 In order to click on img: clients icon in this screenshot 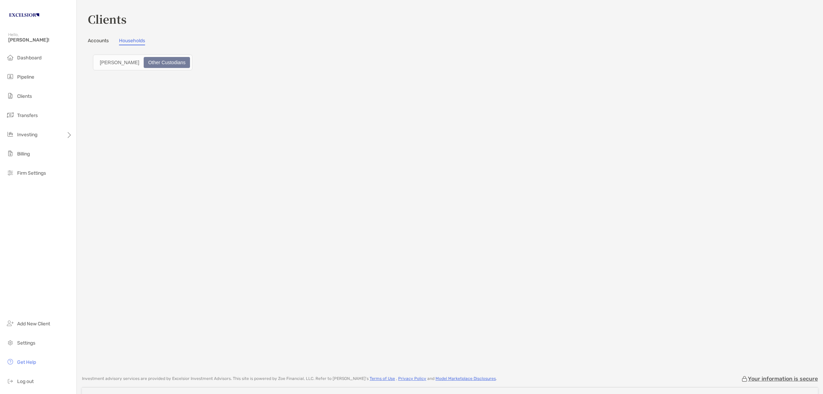, I will do `click(10, 96)`.